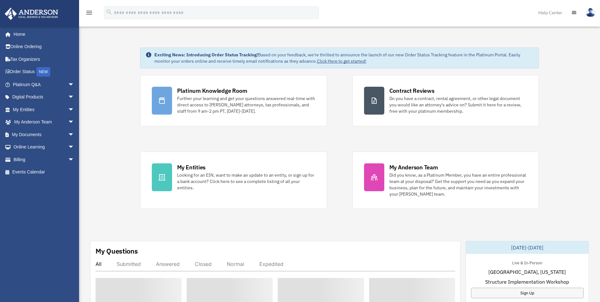  What do you see at coordinates (129, 264) in the screenshot?
I see `div: Submitted` at bounding box center [129, 264].